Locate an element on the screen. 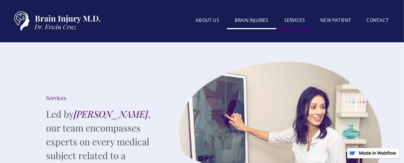 The width and height of the screenshot is (404, 163). a: Contact is located at coordinates (378, 20).